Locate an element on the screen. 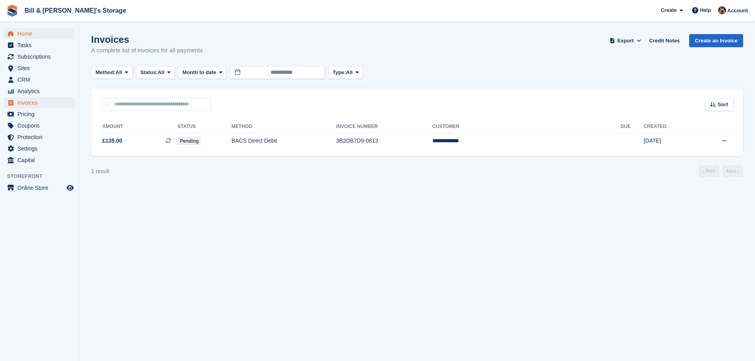  span: Pending is located at coordinates (189, 141).